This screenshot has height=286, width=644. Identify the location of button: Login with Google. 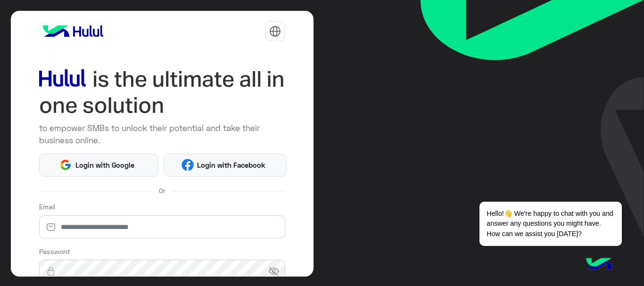
(99, 165).